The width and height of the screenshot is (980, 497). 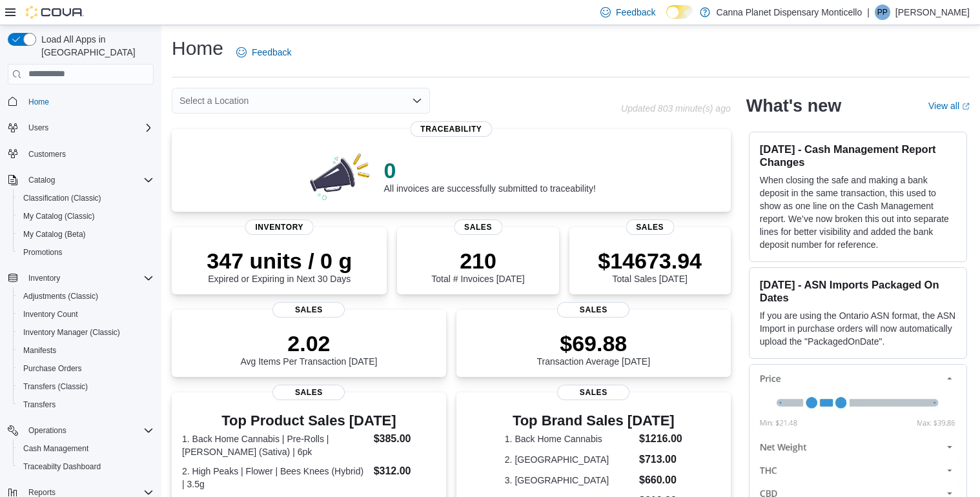 What do you see at coordinates (86, 315) in the screenshot?
I see `button: Inventory Count` at bounding box center [86, 315].